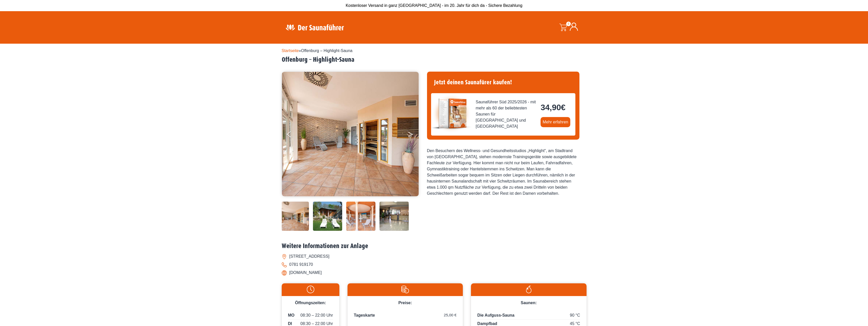 The image size is (868, 326). What do you see at coordinates (405, 303) in the screenshot?
I see `span: Preise:` at bounding box center [405, 303].